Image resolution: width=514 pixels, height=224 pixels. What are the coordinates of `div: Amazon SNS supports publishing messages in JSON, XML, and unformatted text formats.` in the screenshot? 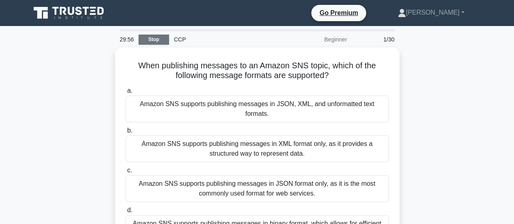 It's located at (257, 109).